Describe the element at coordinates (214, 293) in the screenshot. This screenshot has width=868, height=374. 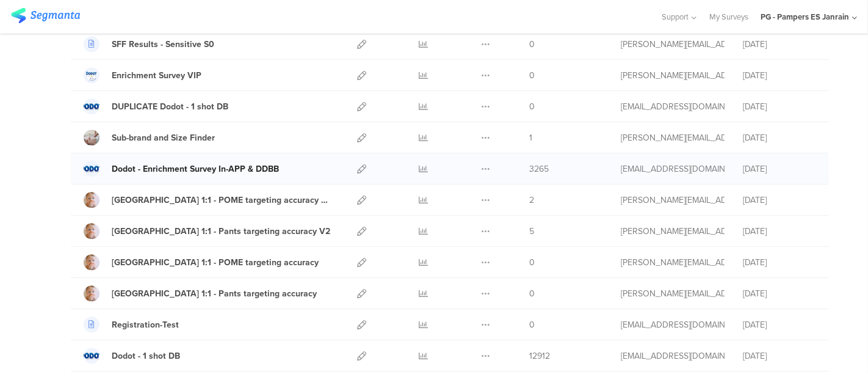
I see `div: Spain 1:1 - Pants targeting accuracy` at that location.